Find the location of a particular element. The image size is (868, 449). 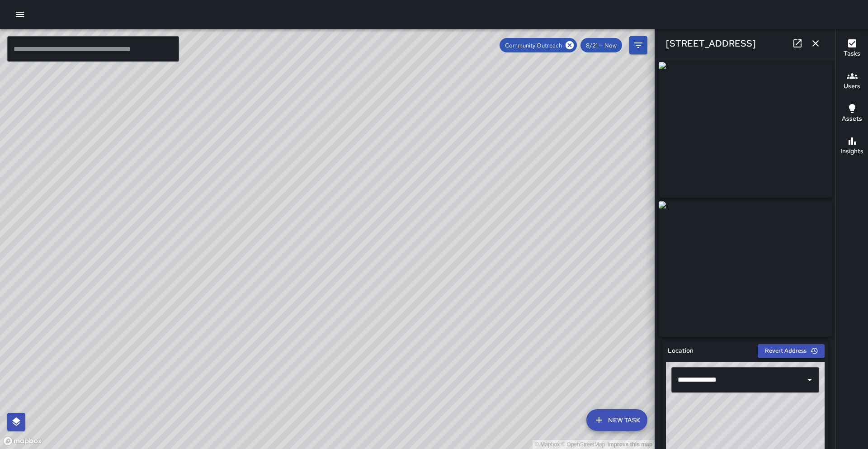

span: Community Outreach is located at coordinates (534, 45).